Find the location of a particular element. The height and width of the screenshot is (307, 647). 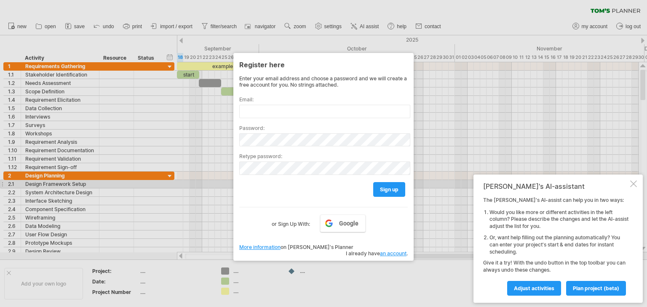

a: plan project (beta) is located at coordinates (596, 288).